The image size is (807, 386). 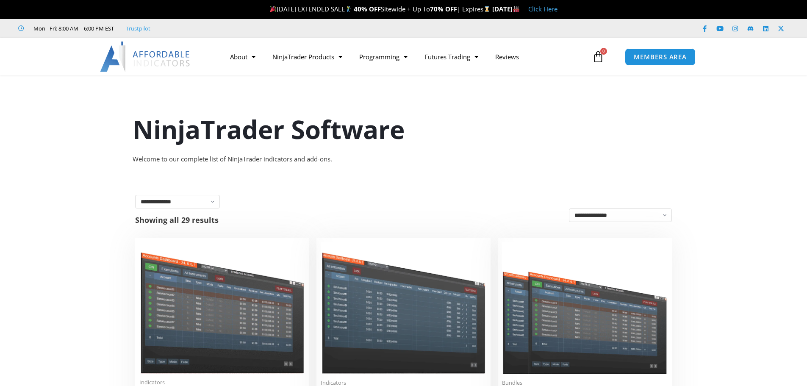 I want to click on a: MEMBERS AREA, so click(x=660, y=57).